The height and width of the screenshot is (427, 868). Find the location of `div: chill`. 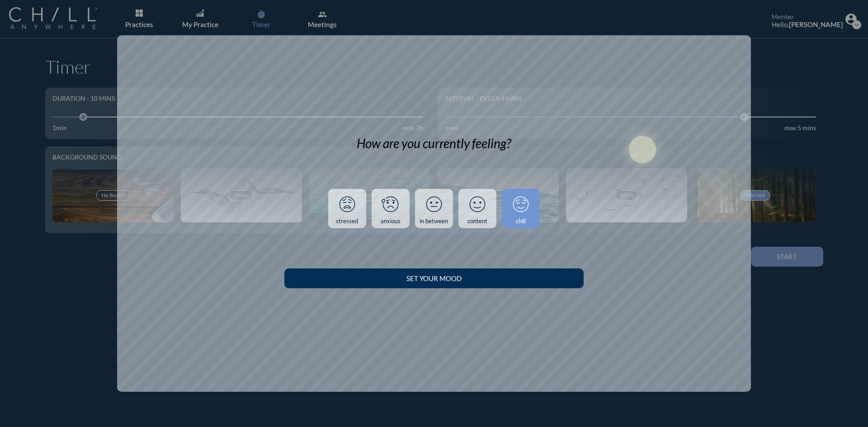

div: chill is located at coordinates (521, 221).